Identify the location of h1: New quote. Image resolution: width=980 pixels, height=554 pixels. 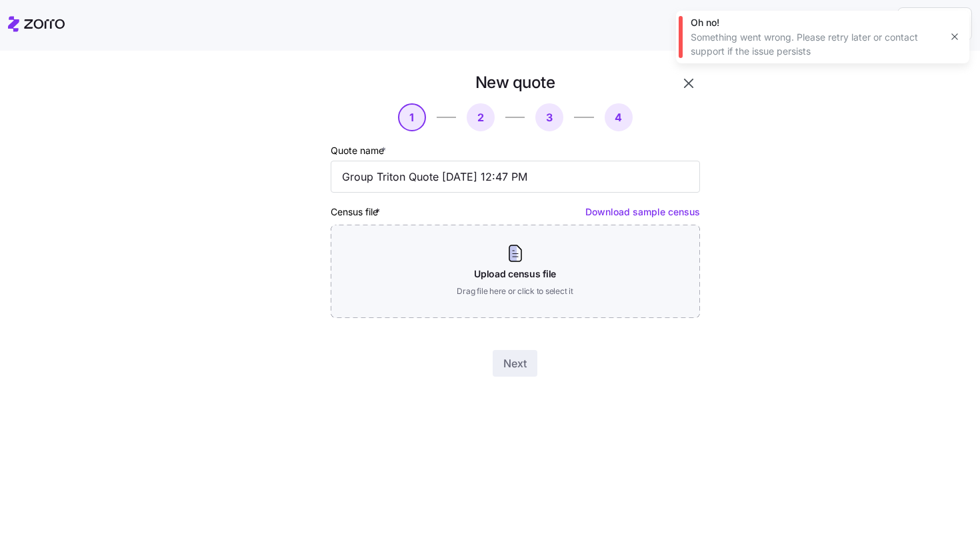
(515, 82).